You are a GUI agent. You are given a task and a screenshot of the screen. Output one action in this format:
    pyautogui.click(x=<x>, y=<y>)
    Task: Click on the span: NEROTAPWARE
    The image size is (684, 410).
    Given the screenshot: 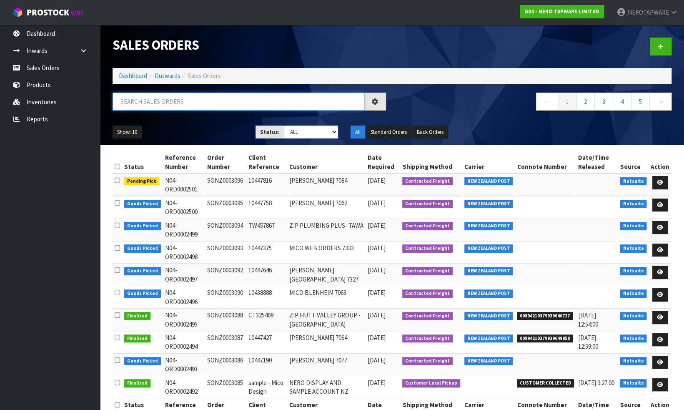 What is the action you would take?
    pyautogui.click(x=648, y=12)
    